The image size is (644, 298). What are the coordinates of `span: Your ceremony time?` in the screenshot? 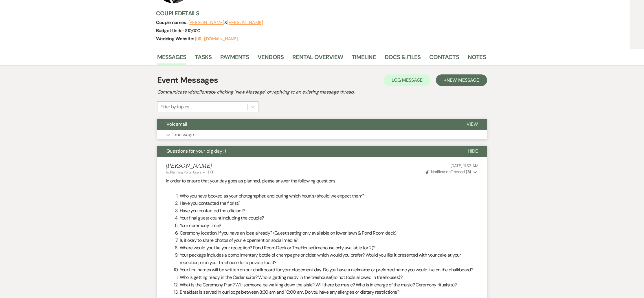 It's located at (200, 225).